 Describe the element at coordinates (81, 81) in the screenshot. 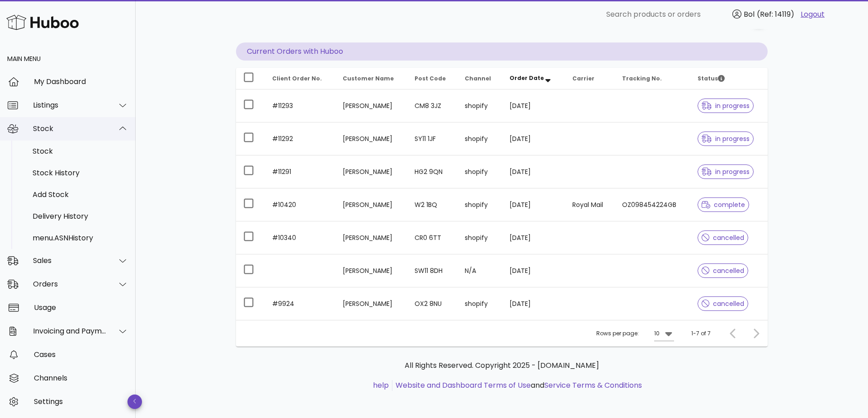

I see `div: My Dashboard` at that location.